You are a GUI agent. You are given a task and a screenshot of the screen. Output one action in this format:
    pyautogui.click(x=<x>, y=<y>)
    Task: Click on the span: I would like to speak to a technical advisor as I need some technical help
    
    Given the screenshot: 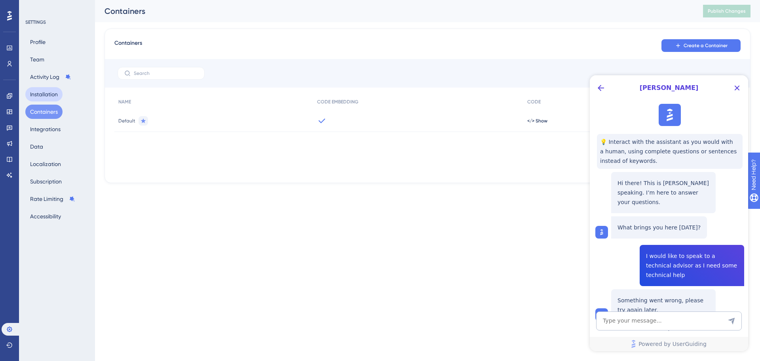 What is the action you would take?
    pyautogui.click(x=102, y=190)
    